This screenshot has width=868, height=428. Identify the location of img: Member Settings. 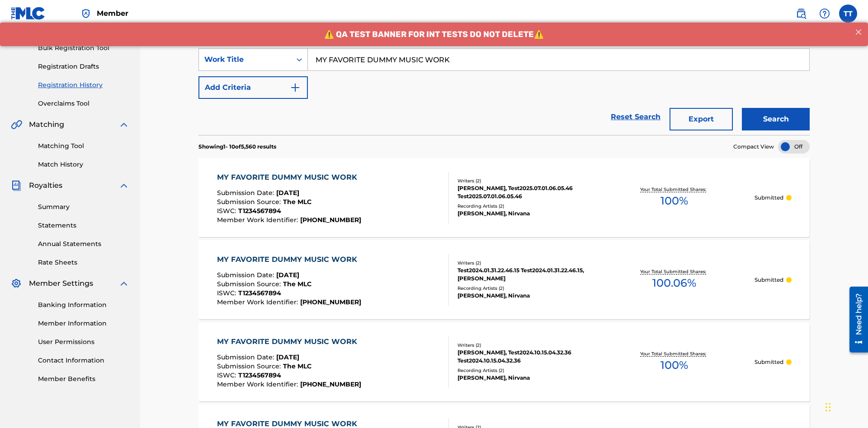
(17, 284).